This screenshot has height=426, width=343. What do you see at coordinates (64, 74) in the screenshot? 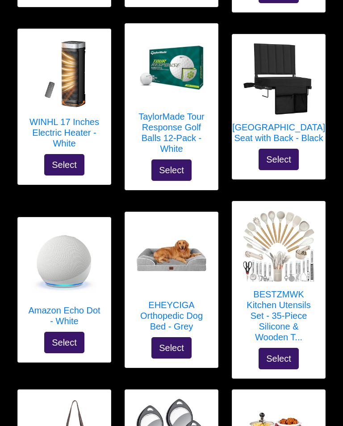
I see `img: WINHL 17 Inches Electric Heater - White` at bounding box center [64, 74].